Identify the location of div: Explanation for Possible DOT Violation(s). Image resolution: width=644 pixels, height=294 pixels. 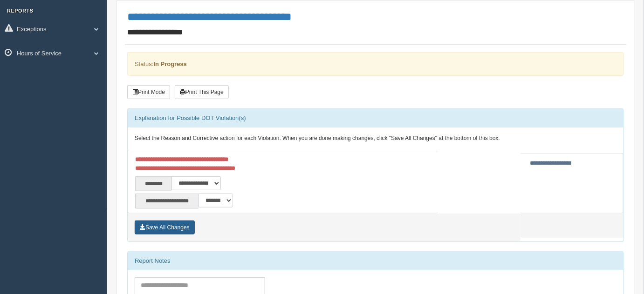
(376, 118).